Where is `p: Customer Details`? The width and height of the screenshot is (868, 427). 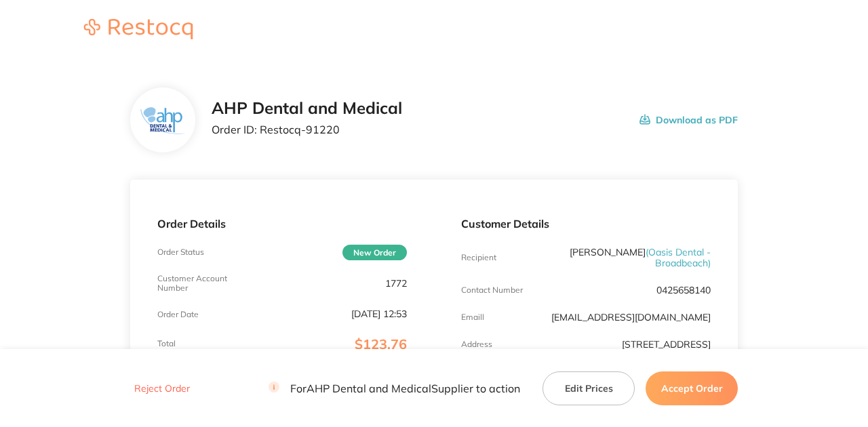 p: Customer Details is located at coordinates (585, 224).